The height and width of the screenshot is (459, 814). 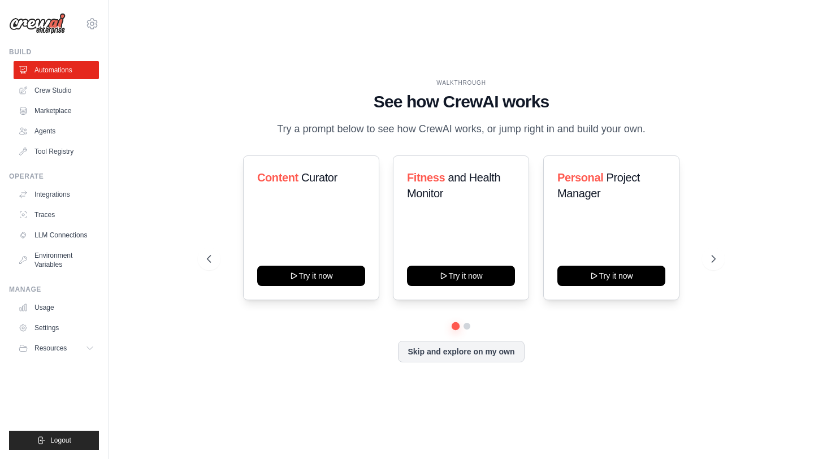 I want to click on p: Try a prompt below to see how CrewAI works, or jump right in and build your own., so click(x=461, y=129).